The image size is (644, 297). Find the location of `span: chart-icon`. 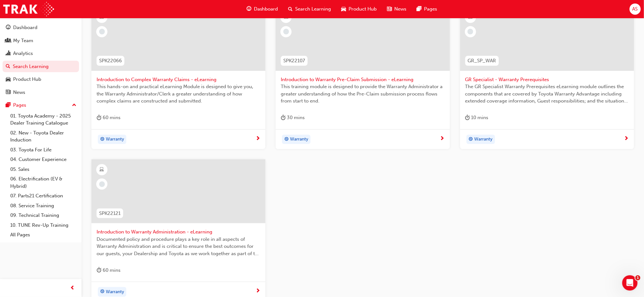

span: chart-icon is located at coordinates (8, 54).